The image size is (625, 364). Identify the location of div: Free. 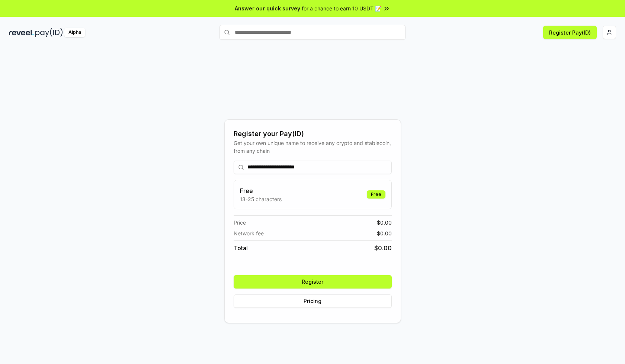
(376, 194).